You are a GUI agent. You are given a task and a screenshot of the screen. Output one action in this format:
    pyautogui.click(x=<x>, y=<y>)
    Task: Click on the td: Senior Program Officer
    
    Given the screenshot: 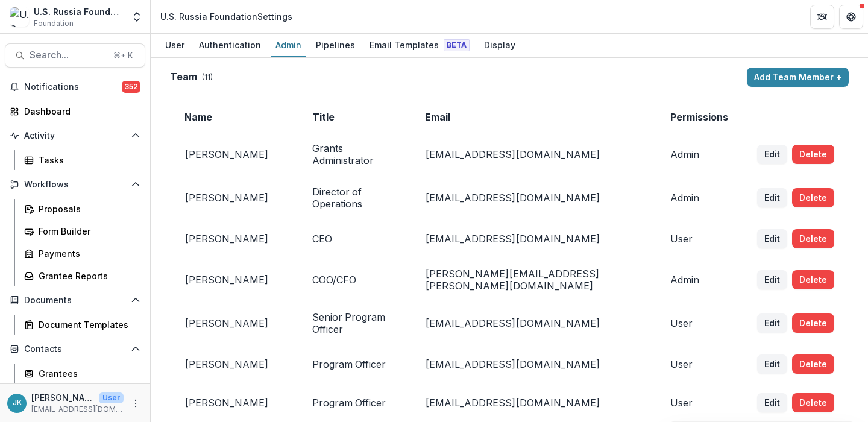 What is the action you would take?
    pyautogui.click(x=354, y=323)
    